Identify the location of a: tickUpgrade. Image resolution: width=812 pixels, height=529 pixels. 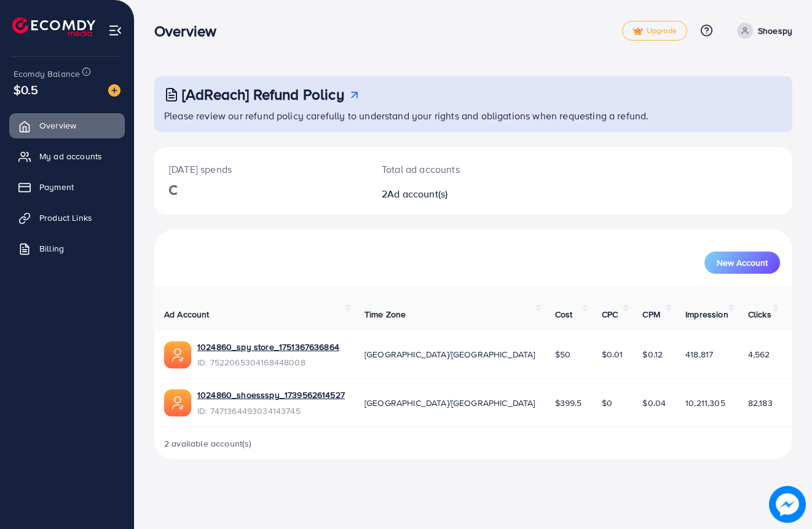
(655, 30).